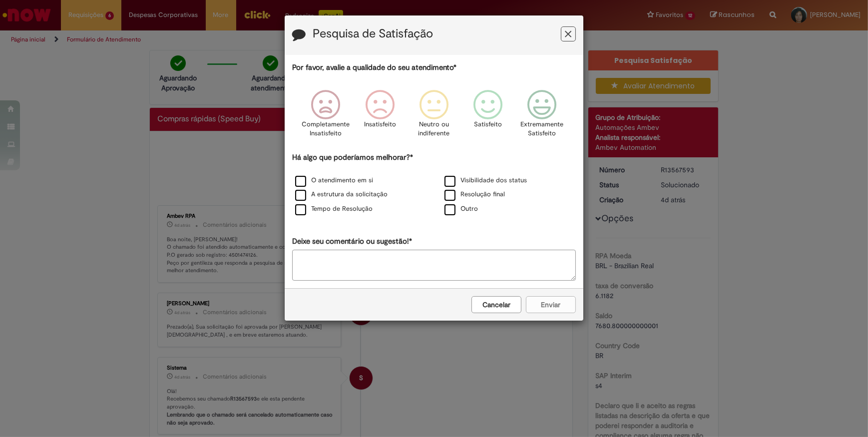 This screenshot has width=868, height=437. Describe the element at coordinates (488, 117) in the screenshot. I see `div: Satisfeito` at that location.